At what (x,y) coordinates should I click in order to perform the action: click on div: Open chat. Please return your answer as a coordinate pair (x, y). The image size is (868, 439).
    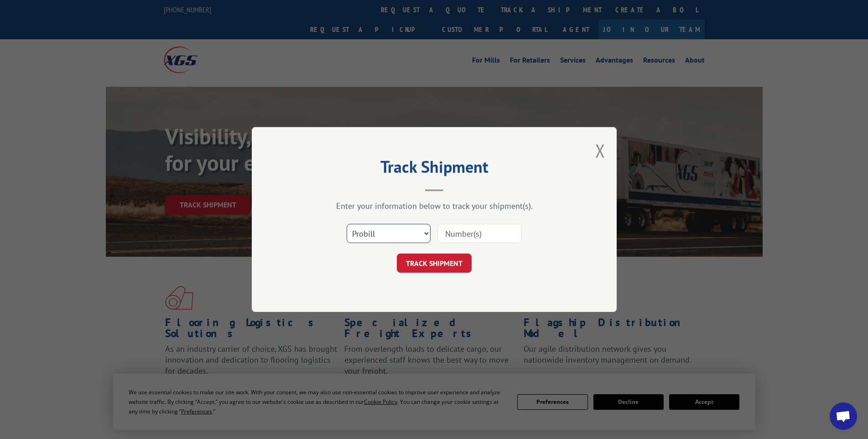
    Looking at the image, I should click on (844, 416).